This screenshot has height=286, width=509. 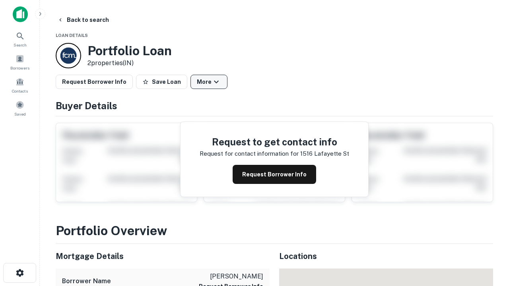 What do you see at coordinates (249, 154) in the screenshot?
I see `p: Request for contact information for` at bounding box center [249, 154].